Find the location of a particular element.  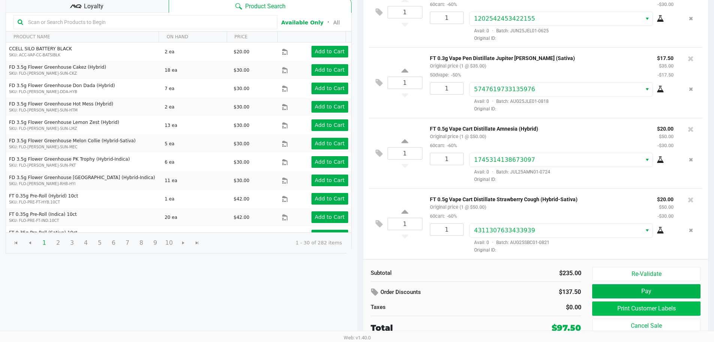

span: Page 2 is located at coordinates (58, 243).